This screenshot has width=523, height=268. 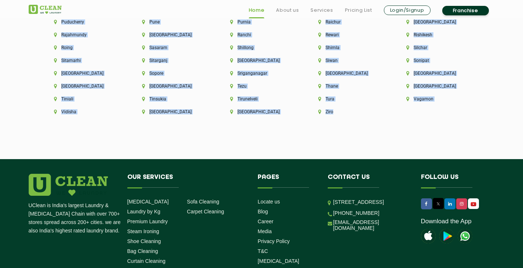 I want to click on a: Sofa Cleaning, so click(x=203, y=202).